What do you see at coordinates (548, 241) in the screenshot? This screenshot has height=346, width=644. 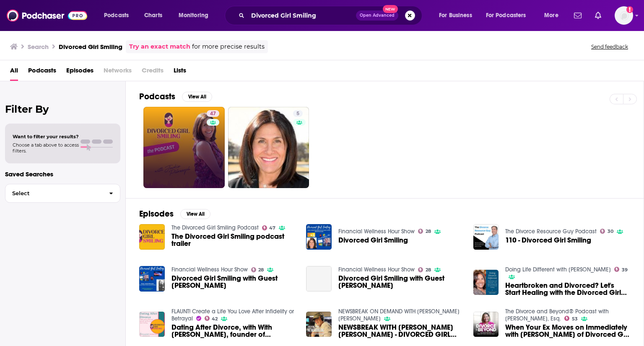 I see `span: 110 - Divorced Girl Smiling` at bounding box center [548, 241].